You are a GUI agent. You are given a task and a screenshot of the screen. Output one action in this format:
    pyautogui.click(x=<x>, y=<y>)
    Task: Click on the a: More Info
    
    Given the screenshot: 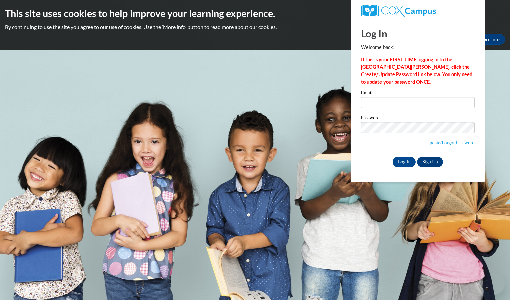 What is the action you would take?
    pyautogui.click(x=489, y=39)
    